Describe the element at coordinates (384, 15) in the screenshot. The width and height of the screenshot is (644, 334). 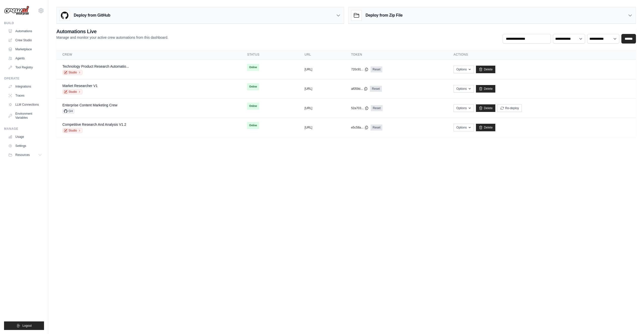
I see `h3: Deploy from Zip File` at that location.